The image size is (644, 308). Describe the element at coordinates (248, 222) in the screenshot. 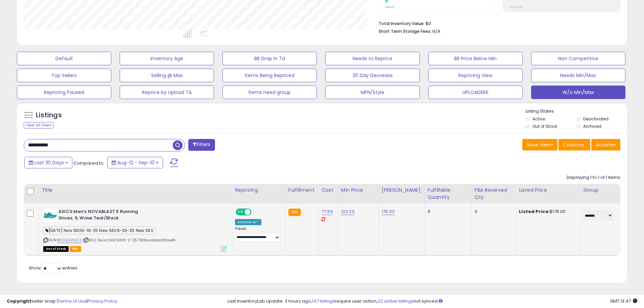

I see `div: Amazon AI *` at that location.